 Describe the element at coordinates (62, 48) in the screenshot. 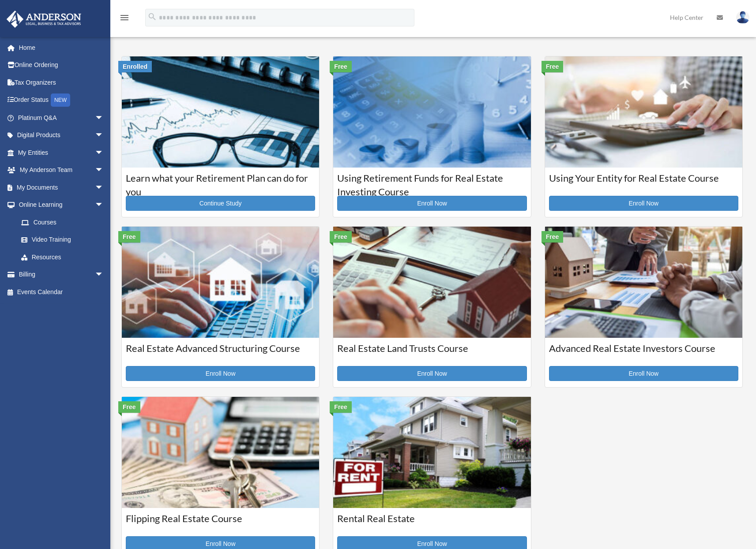

I see `a: Home` at that location.